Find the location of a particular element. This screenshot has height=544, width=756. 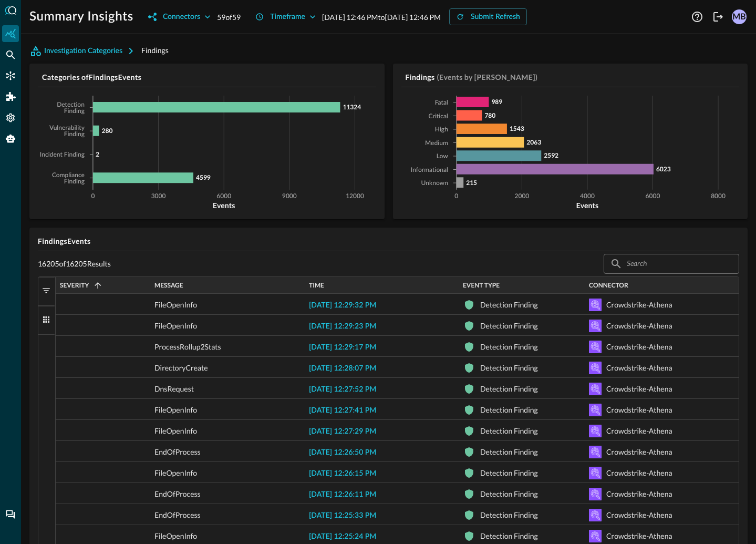

tspan: Medium is located at coordinates (437, 144).